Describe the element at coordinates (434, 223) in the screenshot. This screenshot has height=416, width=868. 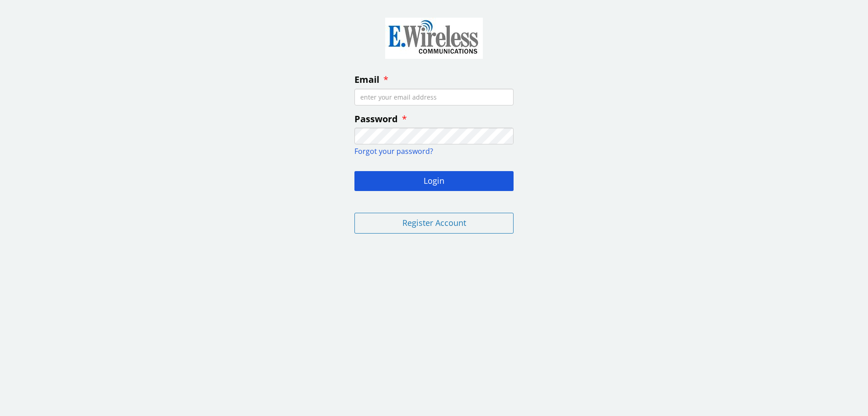
I see `button: Register Account` at that location.